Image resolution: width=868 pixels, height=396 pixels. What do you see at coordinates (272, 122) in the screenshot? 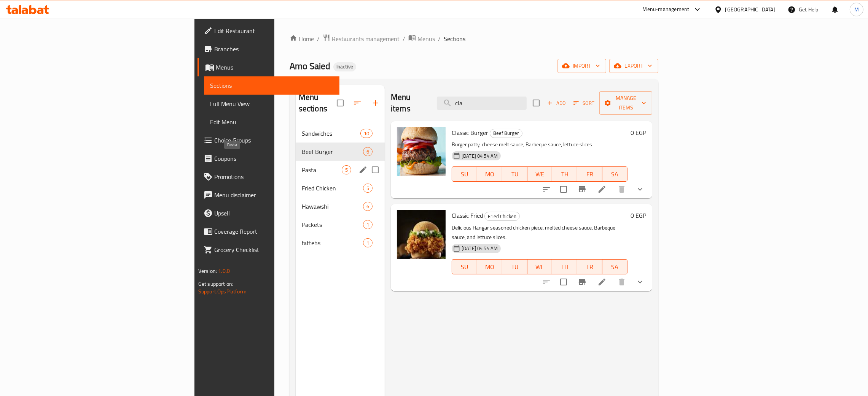
I see `span: Edit Menu` at bounding box center [272, 122].